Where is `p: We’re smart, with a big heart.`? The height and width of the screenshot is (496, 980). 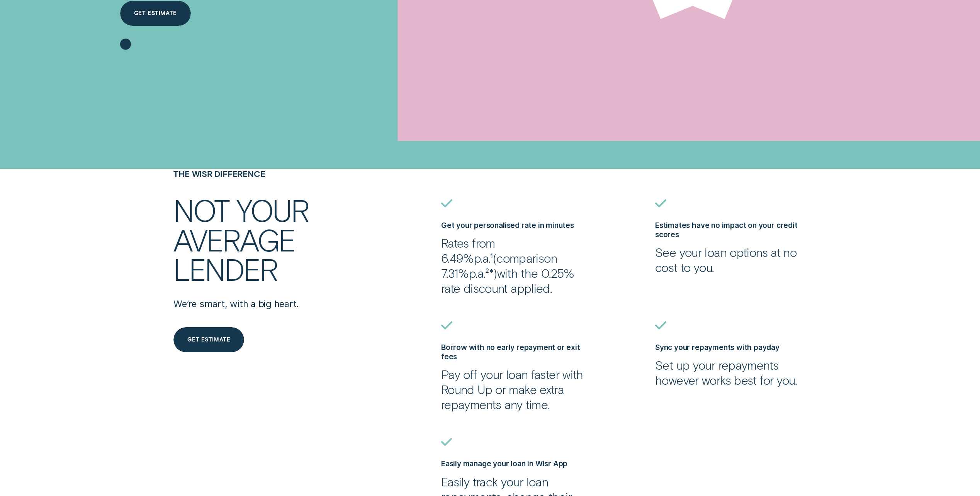 p: We’re smart, with a big heart. is located at coordinates (276, 304).